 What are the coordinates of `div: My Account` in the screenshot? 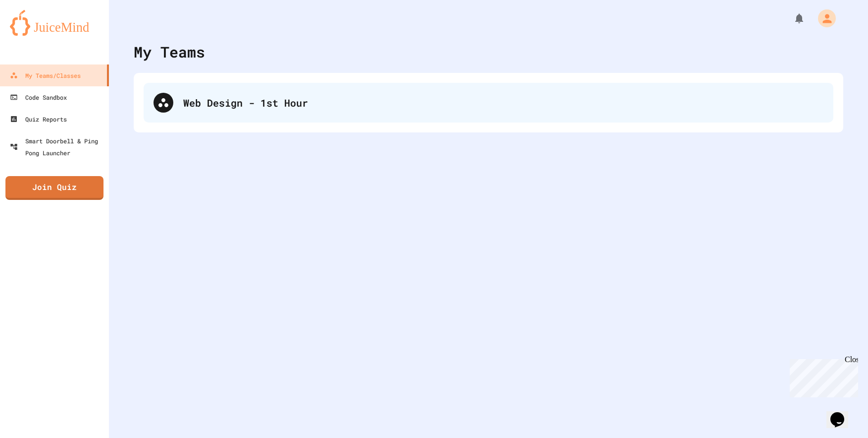 It's located at (823, 18).